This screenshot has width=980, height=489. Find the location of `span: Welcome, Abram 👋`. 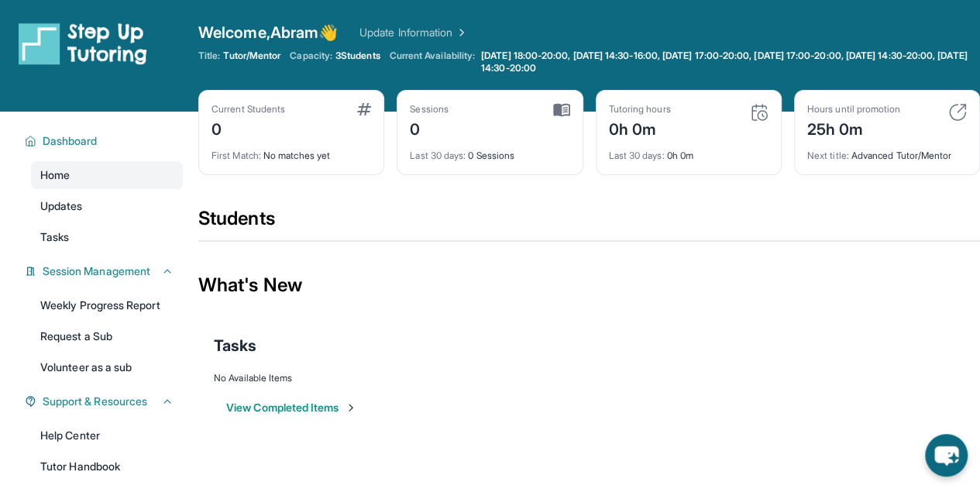

span: Welcome, Abram 👋 is located at coordinates (268, 32).